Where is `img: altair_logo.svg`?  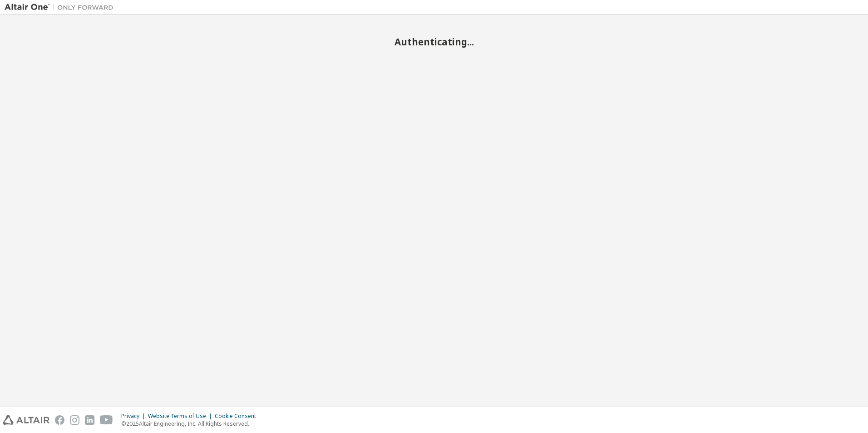
img: altair_logo.svg is located at coordinates (26, 419).